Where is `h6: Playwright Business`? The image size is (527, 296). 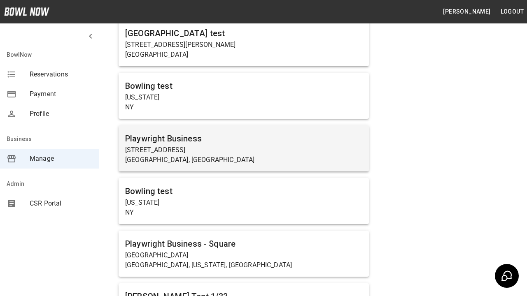 h6: Playwright Business is located at coordinates (244, 139).